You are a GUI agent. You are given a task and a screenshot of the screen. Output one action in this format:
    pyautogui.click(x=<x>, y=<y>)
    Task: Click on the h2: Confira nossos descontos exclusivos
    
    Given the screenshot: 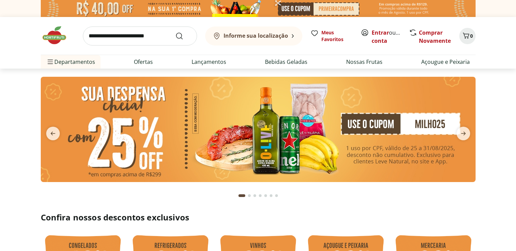 What is the action you would take?
    pyautogui.click(x=258, y=217)
    